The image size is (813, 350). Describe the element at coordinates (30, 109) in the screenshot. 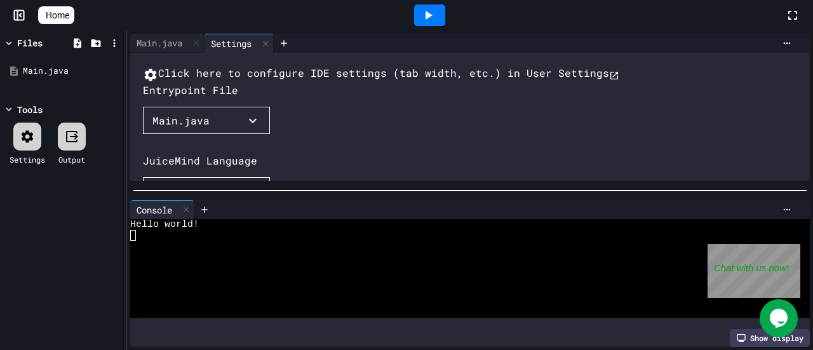

I see `div: Tools` at that location.